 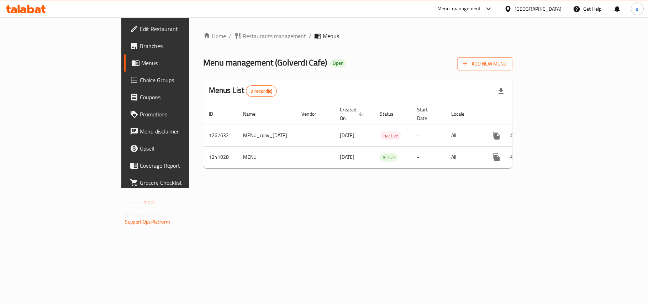 What do you see at coordinates (485, 64) in the screenshot?
I see `span: Add New Menu` at bounding box center [485, 64].